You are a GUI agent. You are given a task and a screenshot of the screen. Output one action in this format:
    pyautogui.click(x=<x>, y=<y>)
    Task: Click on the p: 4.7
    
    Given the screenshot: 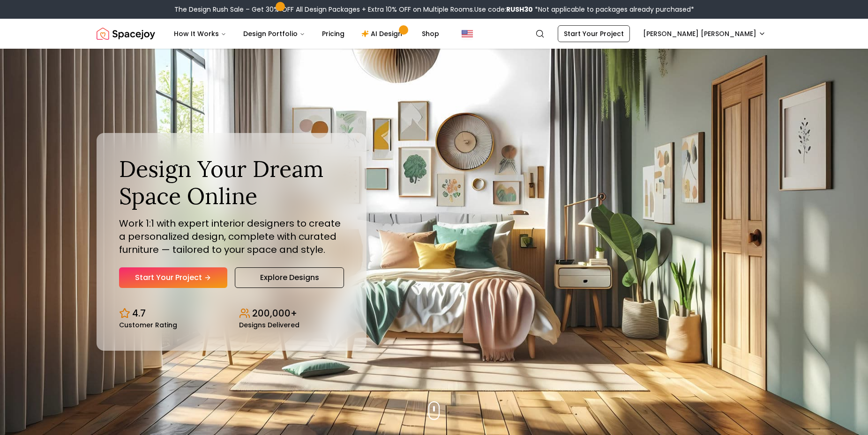 What is the action you would take?
    pyautogui.click(x=138, y=313)
    